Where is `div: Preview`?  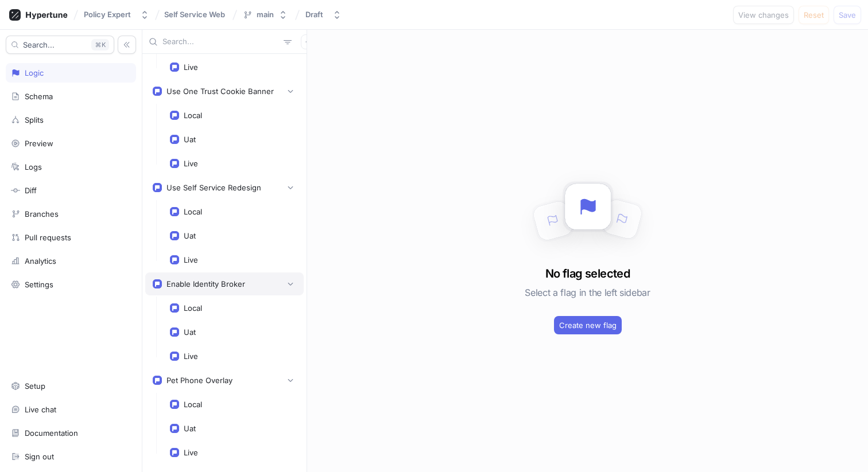
div: Preview is located at coordinates (39, 144).